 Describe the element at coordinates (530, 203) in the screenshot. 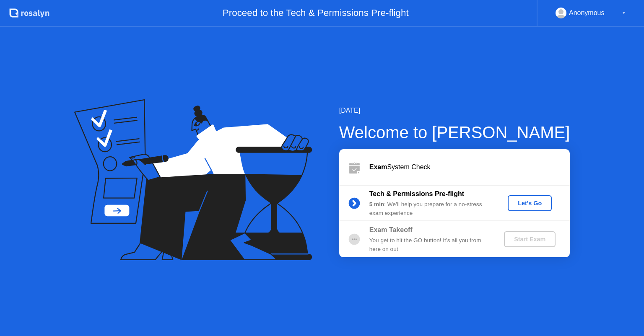

I see `div: Let's Go` at that location.